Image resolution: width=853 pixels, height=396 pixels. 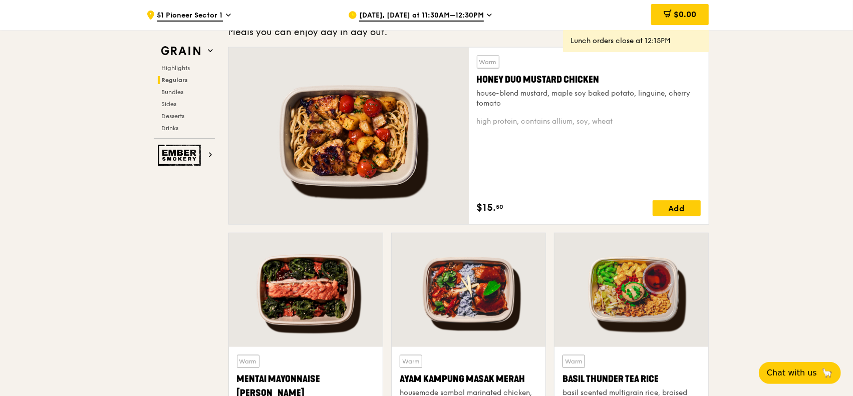 What do you see at coordinates (173, 92) in the screenshot?
I see `span: Bundles` at bounding box center [173, 92].